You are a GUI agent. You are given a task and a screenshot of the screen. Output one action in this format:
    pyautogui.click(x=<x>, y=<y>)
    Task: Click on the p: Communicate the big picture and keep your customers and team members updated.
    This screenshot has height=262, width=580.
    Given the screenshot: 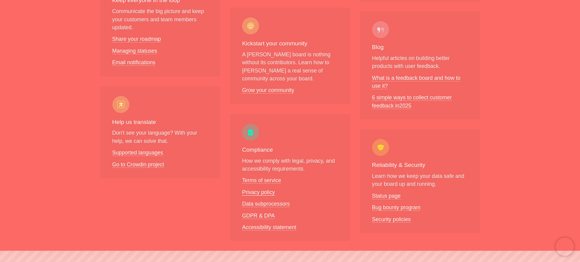 What is the action you would take?
    pyautogui.click(x=160, y=19)
    